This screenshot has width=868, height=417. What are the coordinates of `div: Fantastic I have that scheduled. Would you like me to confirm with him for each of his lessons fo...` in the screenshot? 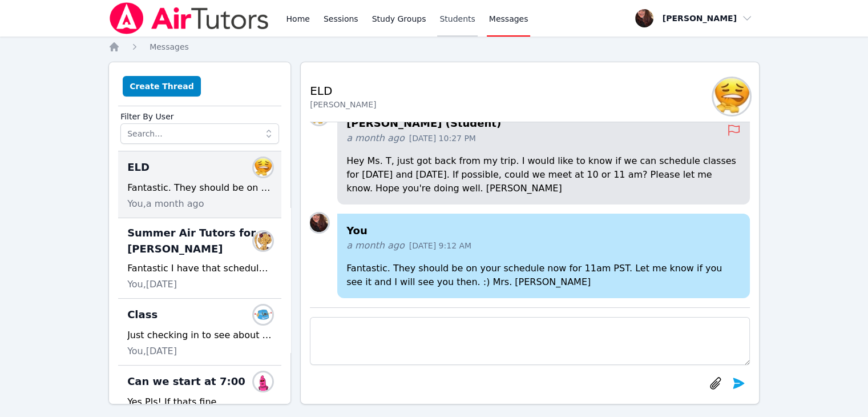 It's located at (200, 269).